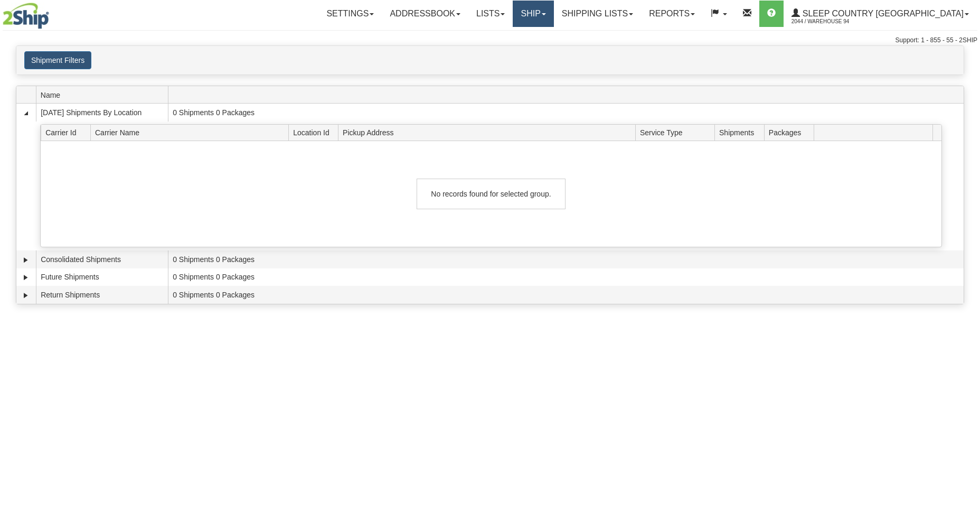  I want to click on span: Shipments, so click(741, 132).